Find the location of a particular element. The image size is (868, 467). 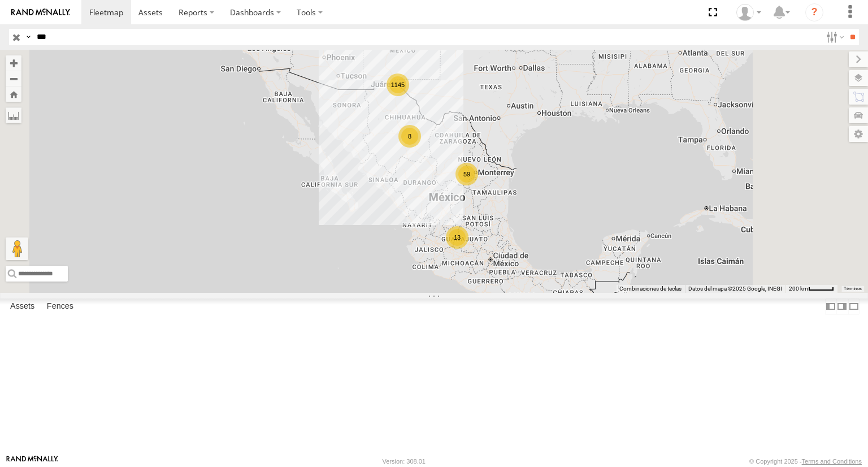

button: Escala del mapa: 200 km por 42 píxeles is located at coordinates (812, 289).